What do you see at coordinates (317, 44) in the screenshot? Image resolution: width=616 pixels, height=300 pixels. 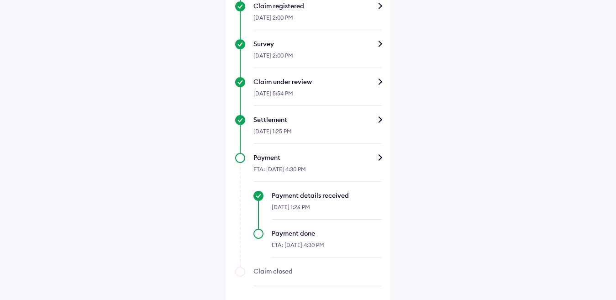 I see `div: Survey` at bounding box center [317, 44].